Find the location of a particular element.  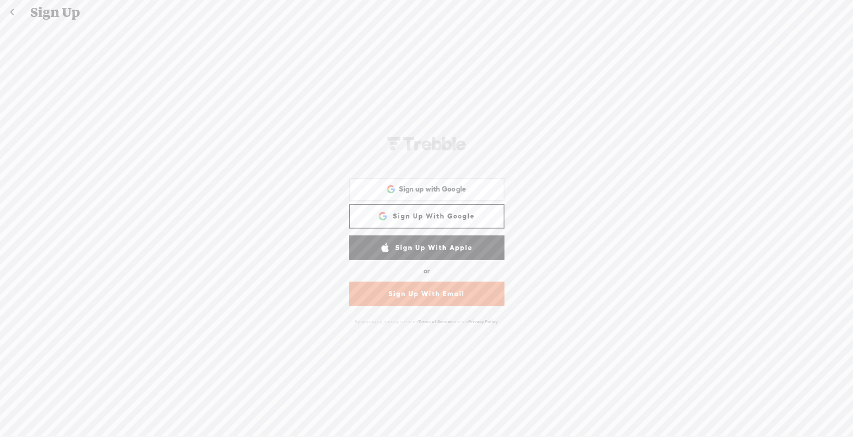

div: or is located at coordinates (427, 271).